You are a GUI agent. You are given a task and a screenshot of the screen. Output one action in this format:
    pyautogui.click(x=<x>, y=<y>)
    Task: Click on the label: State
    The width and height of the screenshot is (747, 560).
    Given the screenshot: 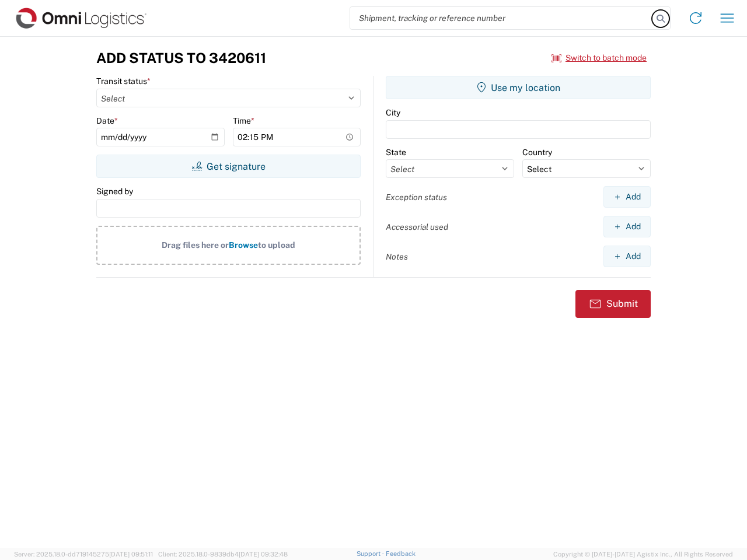 What is the action you would take?
    pyautogui.click(x=395, y=152)
    